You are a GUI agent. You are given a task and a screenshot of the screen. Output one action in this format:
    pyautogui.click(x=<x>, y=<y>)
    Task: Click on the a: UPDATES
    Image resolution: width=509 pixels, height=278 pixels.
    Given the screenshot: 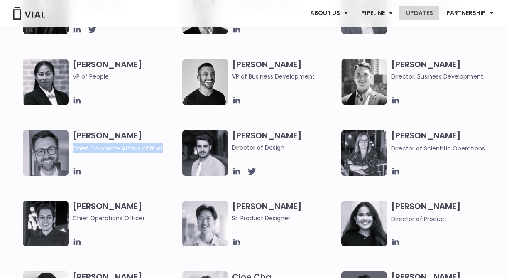 What is the action you would take?
    pyautogui.click(x=419, y=13)
    